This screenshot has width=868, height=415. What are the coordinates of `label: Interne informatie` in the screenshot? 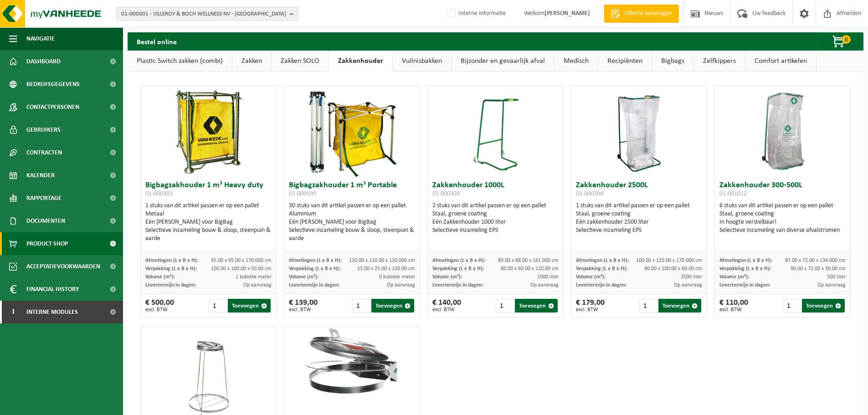 It's located at (476, 13).